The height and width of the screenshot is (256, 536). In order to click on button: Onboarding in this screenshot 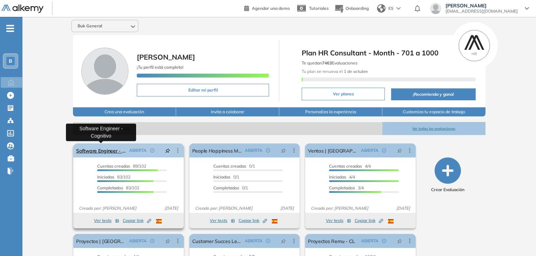, I will do `click(351, 8)`.